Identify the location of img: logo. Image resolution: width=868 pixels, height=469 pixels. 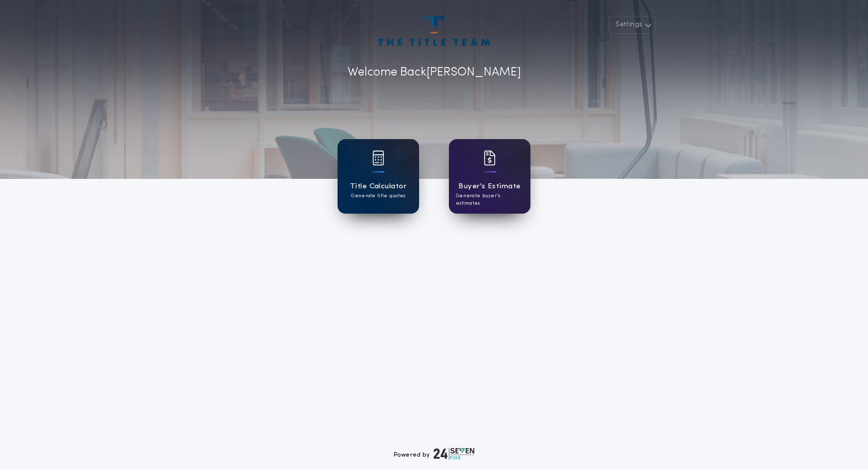
(454, 454).